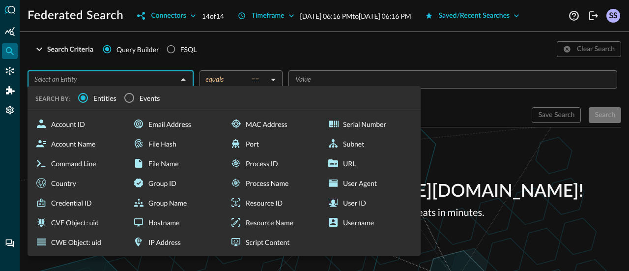 The height and width of the screenshot is (271, 629). Describe the element at coordinates (166, 16) in the screenshot. I see `button: Connectors` at that location.